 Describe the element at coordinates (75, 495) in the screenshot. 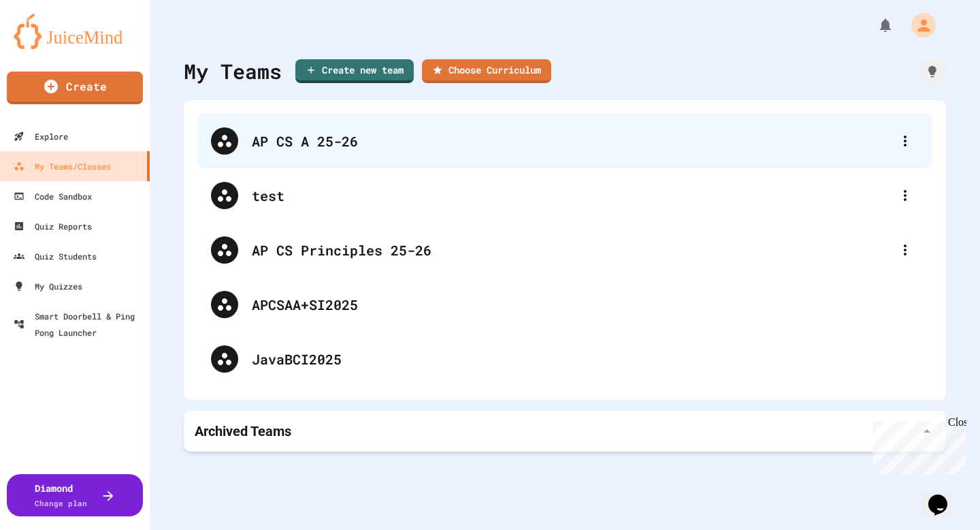

I see `button: DiamondChange plan` at that location.